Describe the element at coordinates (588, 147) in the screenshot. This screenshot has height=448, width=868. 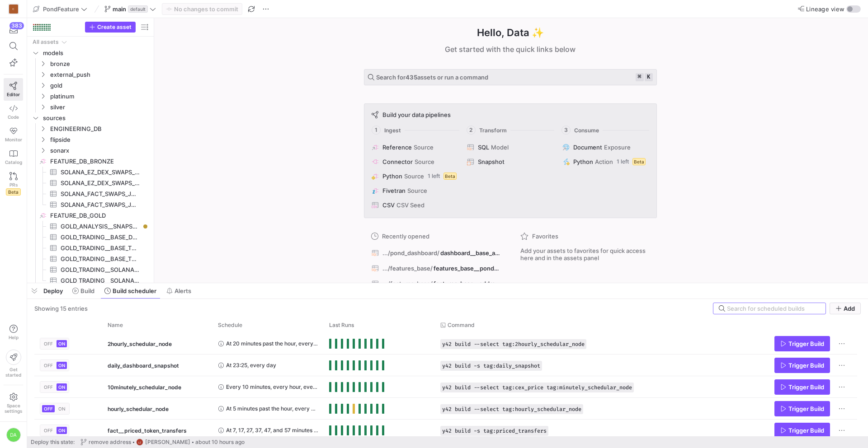
I see `span: Document` at that location.